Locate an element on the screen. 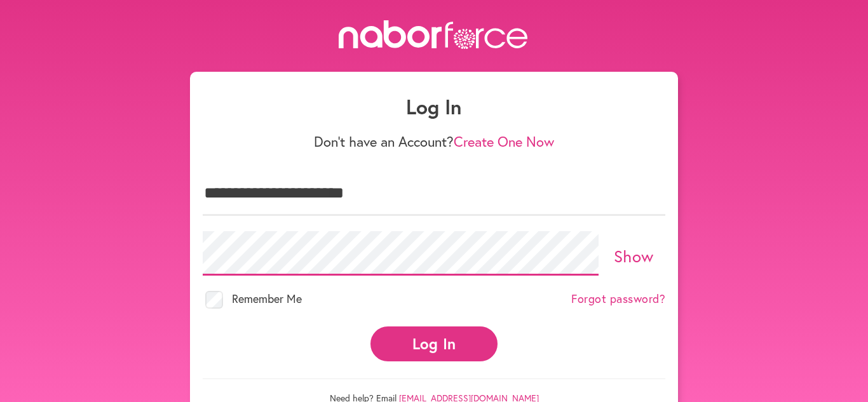 The width and height of the screenshot is (868, 402). a: Create One Now is located at coordinates (504, 141).